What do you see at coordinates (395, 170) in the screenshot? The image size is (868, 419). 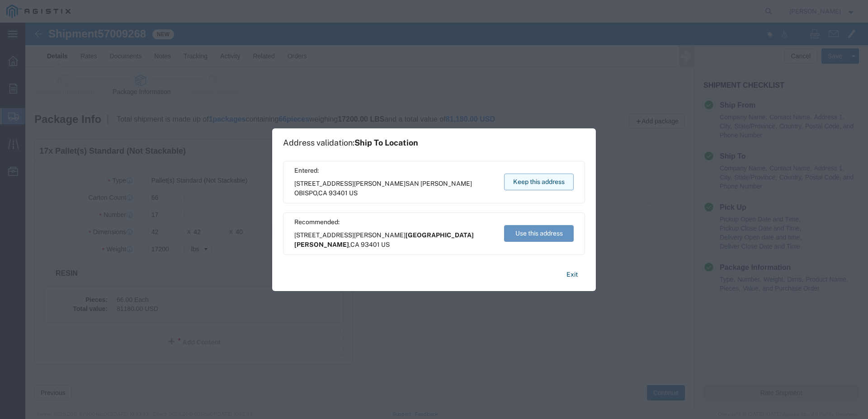 I see `span: Entered:` at bounding box center [395, 170].